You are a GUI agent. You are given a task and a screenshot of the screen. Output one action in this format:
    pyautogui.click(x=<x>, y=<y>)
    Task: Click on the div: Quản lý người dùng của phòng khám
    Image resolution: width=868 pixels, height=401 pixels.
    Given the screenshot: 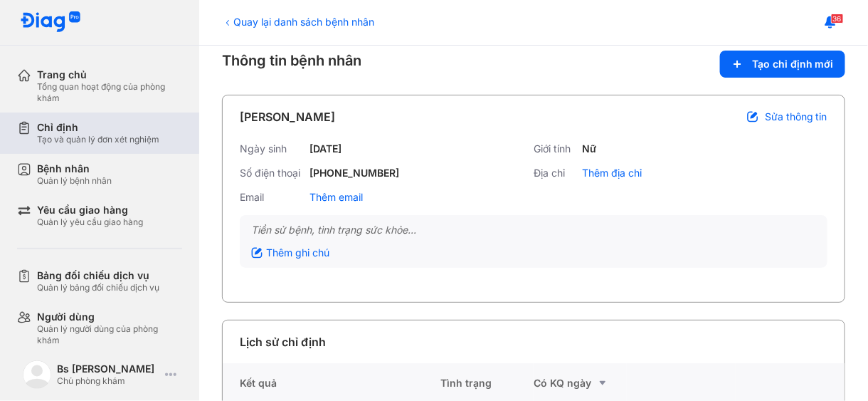 What is the action you would take?
    pyautogui.click(x=110, y=335)
    